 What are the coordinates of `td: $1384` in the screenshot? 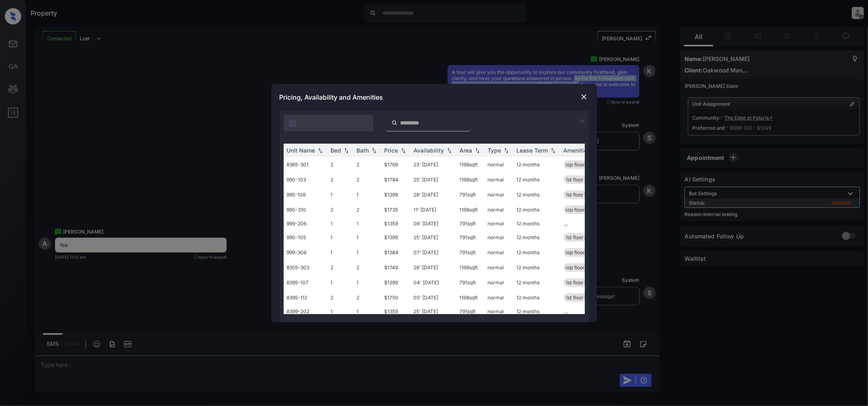 It's located at (396, 252).